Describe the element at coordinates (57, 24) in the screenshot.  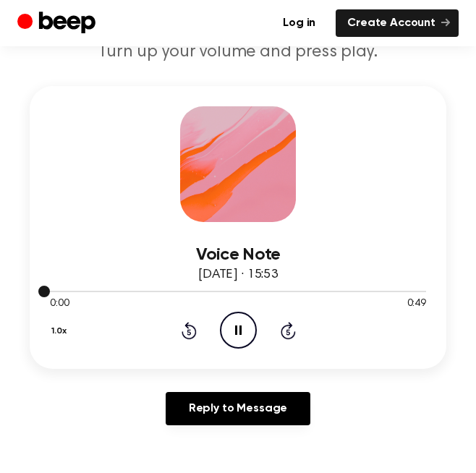
I see `a: Beep` at that location.